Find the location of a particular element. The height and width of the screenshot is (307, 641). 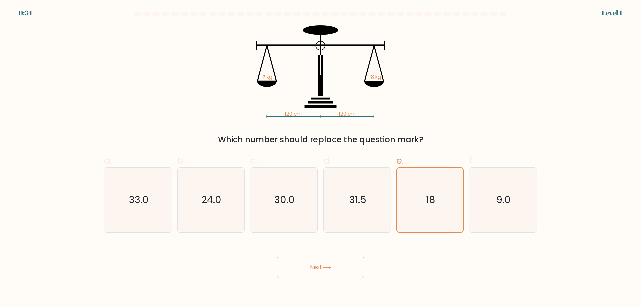

text: 33.0 is located at coordinates (139, 200).